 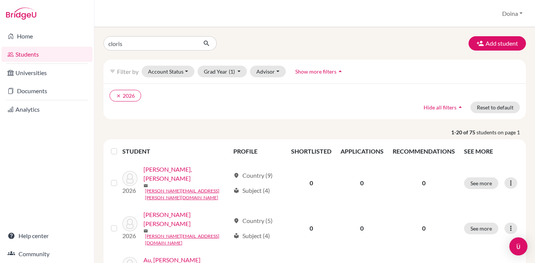 I want to click on th: STUDENT, so click(x=176, y=151).